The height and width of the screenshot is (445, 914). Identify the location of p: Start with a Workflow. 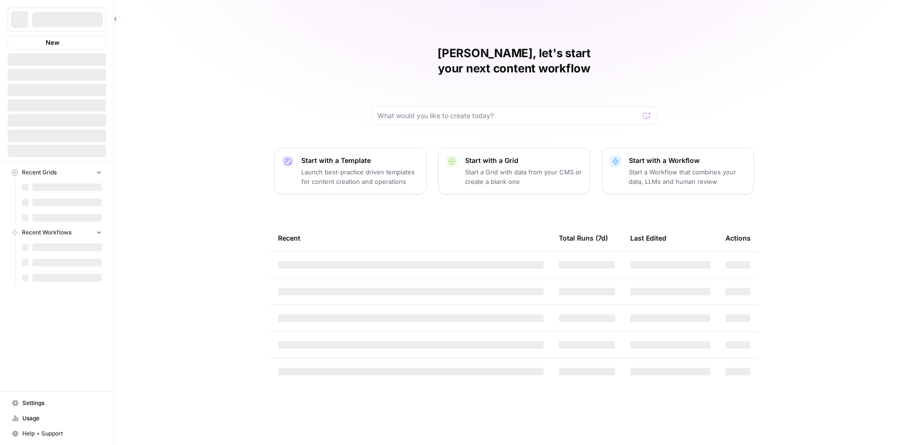
(688, 160).